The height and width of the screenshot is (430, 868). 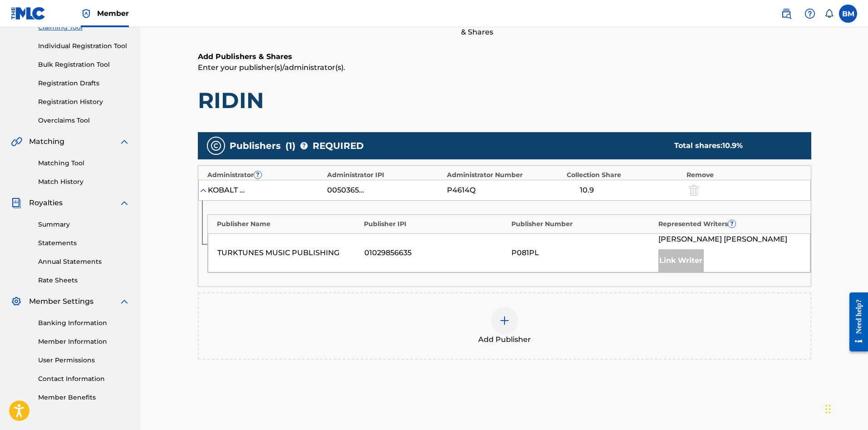 What do you see at coordinates (84, 379) in the screenshot?
I see `a: Contact Information` at bounding box center [84, 379].